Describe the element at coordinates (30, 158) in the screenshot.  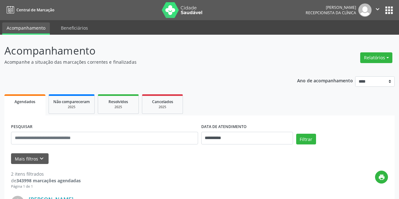
I see `button: Mais filtroskeyboard_arrow_down` at that location.